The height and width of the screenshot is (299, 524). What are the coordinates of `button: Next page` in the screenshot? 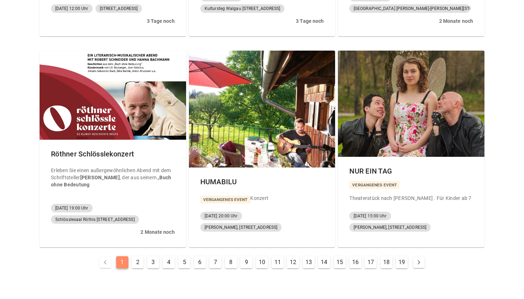 It's located at (419, 262).